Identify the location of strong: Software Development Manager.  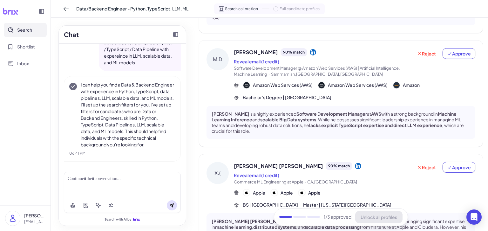
(332, 114).